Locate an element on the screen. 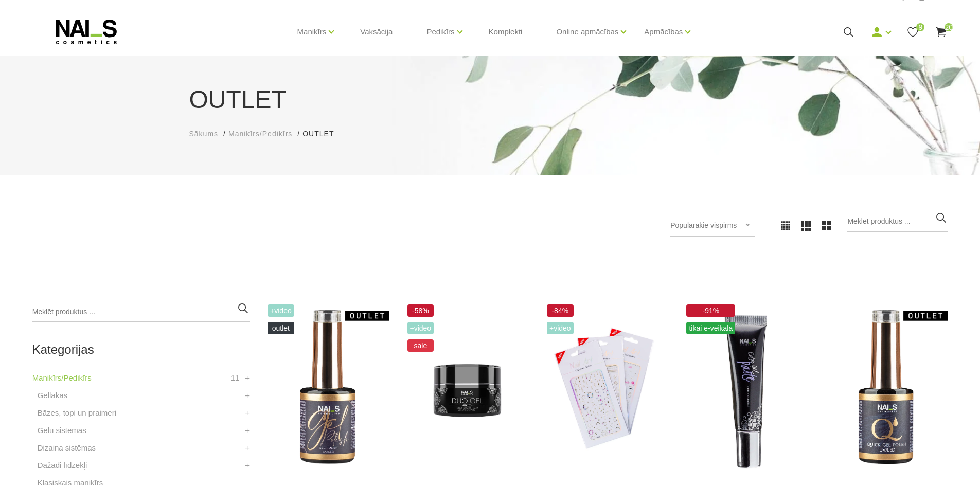 Image resolution: width=980 pixels, height=486 pixels. span: -91% is located at coordinates (710, 311).